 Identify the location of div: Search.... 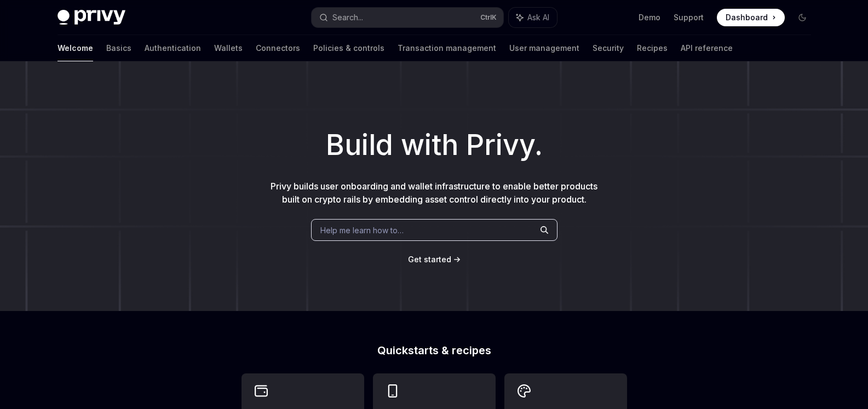
(348, 17).